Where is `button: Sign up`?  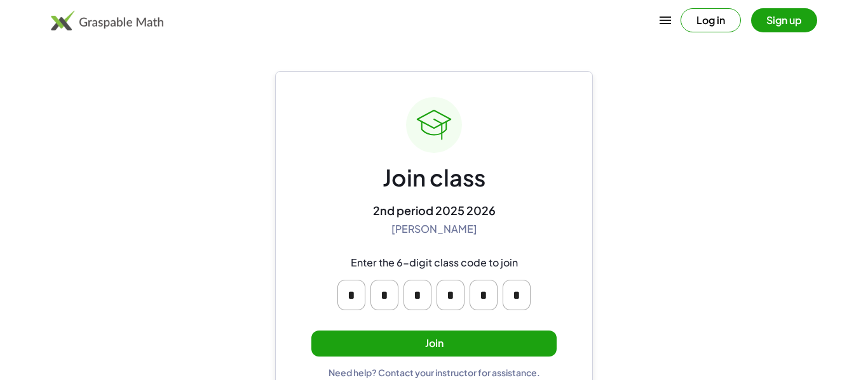 button: Sign up is located at coordinates (785, 20).